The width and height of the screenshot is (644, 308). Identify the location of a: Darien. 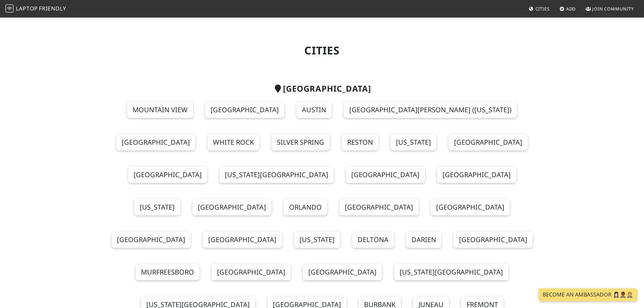
(424, 240).